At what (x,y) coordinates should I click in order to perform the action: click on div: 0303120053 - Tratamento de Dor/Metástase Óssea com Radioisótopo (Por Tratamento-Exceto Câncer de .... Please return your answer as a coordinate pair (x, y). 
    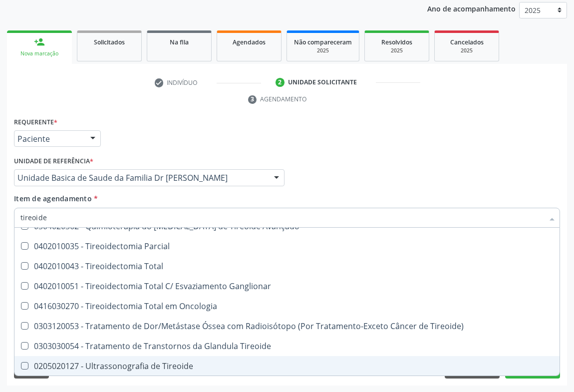
    Looking at the image, I should click on (287, 326).